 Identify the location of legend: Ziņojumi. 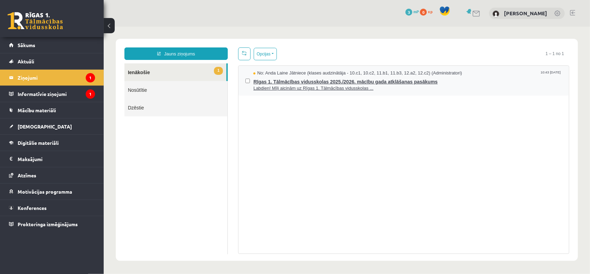
(56, 77).